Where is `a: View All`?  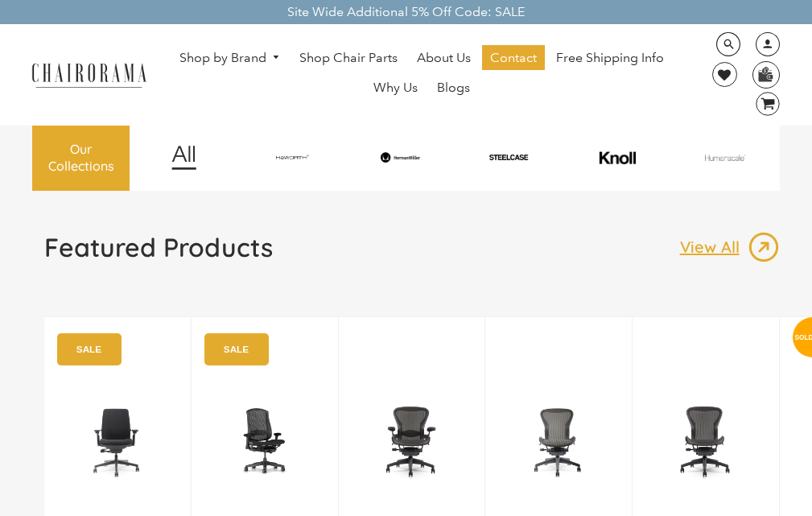 a: View All is located at coordinates (730, 247).